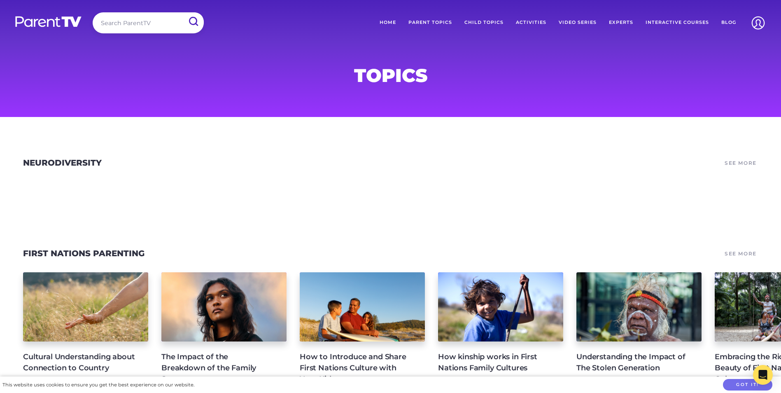  Describe the element at coordinates (729, 23) in the screenshot. I see `a: Blog` at that location.